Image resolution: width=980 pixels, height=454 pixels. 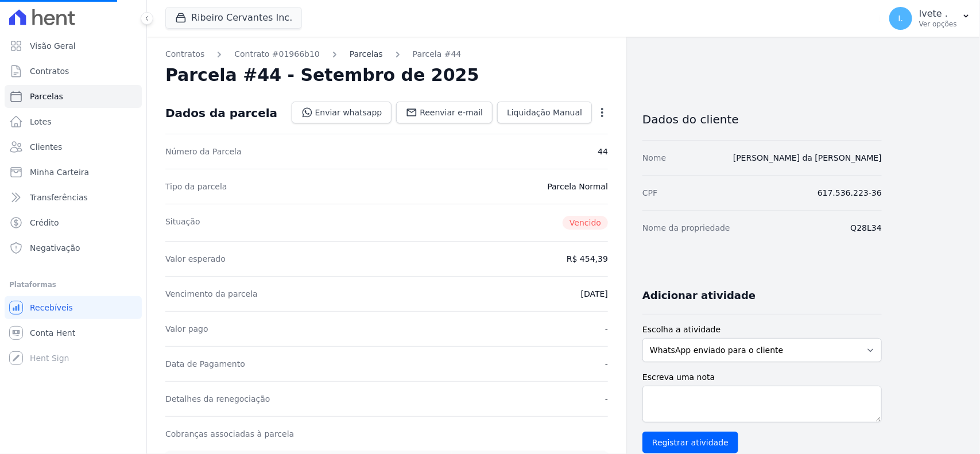 What do you see at coordinates (762, 377) in the screenshot?
I see `label: Escreva uma nota` at bounding box center [762, 377].